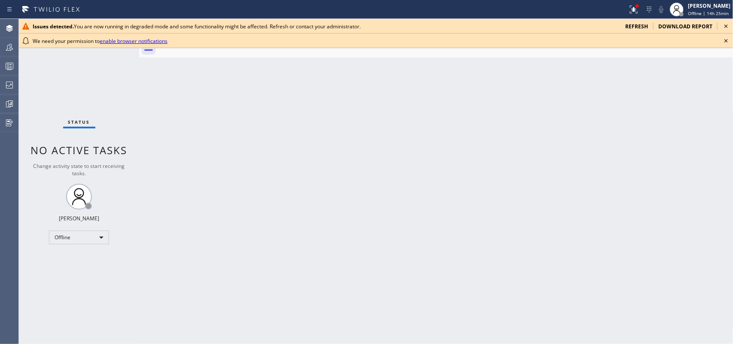 This screenshot has width=733, height=344. Describe the element at coordinates (326, 26) in the screenshot. I see `div: You are now running in degraded mode and some functionality might be affected. Refresh or contact...` at that location.